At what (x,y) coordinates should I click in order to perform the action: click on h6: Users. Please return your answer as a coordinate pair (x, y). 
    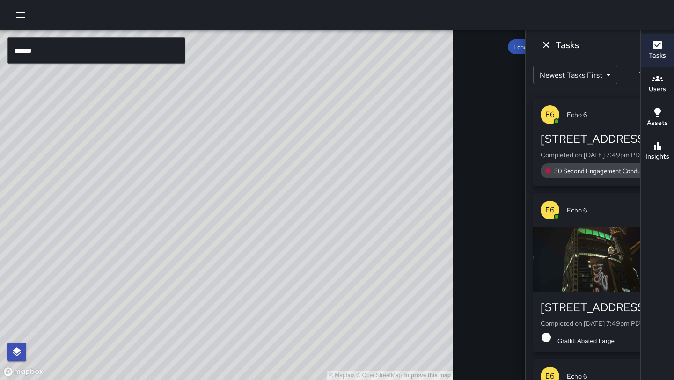
    Looking at the image, I should click on (657, 89).